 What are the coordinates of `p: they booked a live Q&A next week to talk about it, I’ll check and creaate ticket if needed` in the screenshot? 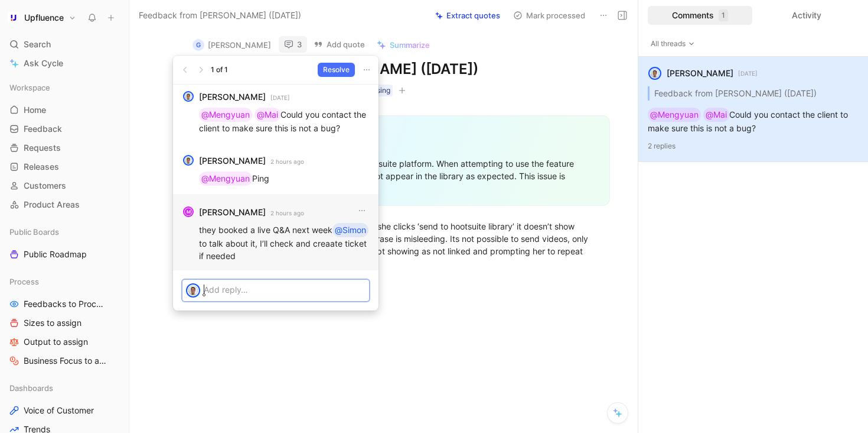 It's located at (284, 242).